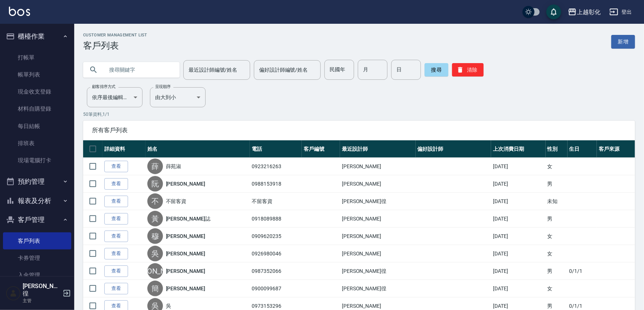  Describe the element at coordinates (518, 149) in the screenshot. I see `th: 上次消費日期` at that location.